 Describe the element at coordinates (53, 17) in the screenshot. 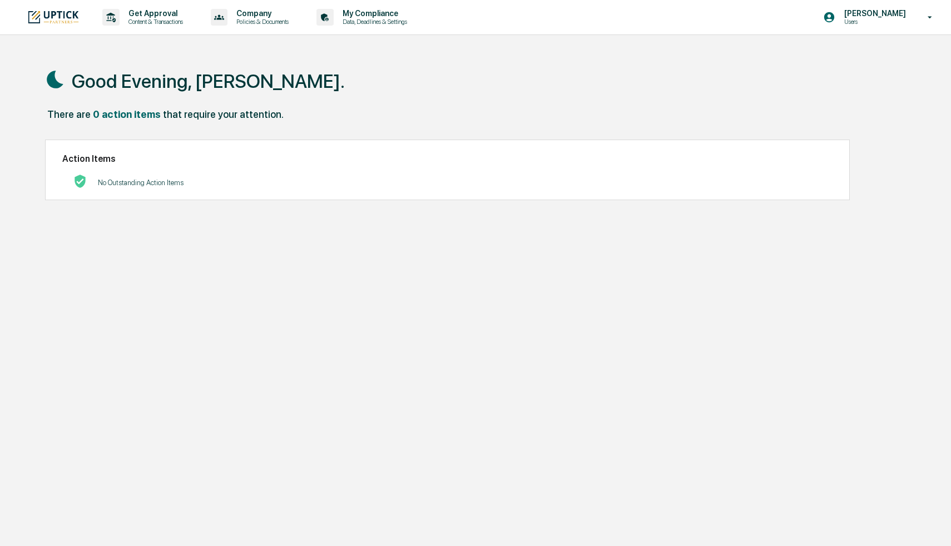

I see `img: logo` at that location.